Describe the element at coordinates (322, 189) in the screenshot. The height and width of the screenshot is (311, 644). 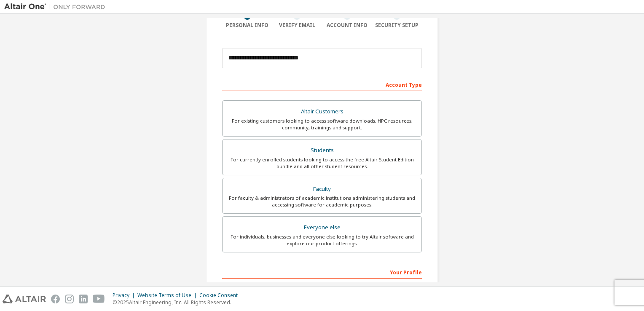
I see `div: Faculty` at that location.